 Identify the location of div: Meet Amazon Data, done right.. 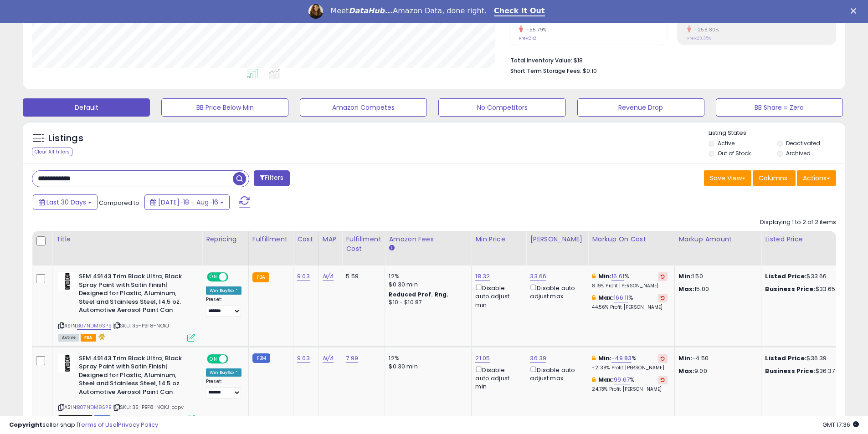
(408, 11).